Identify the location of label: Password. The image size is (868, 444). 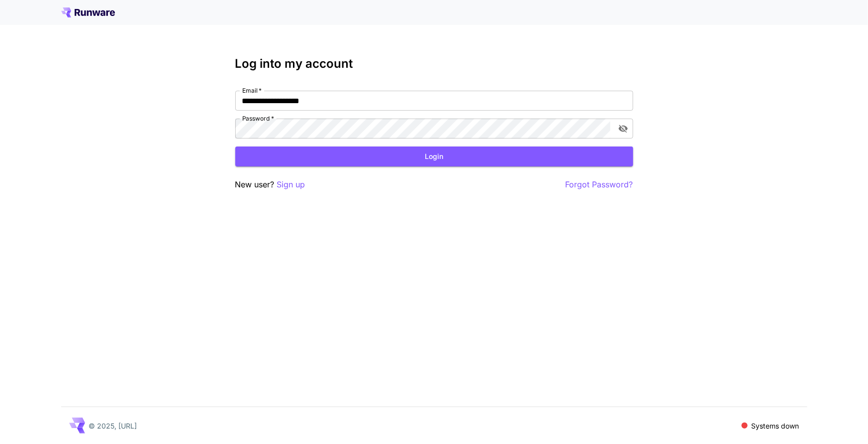
(259, 118).